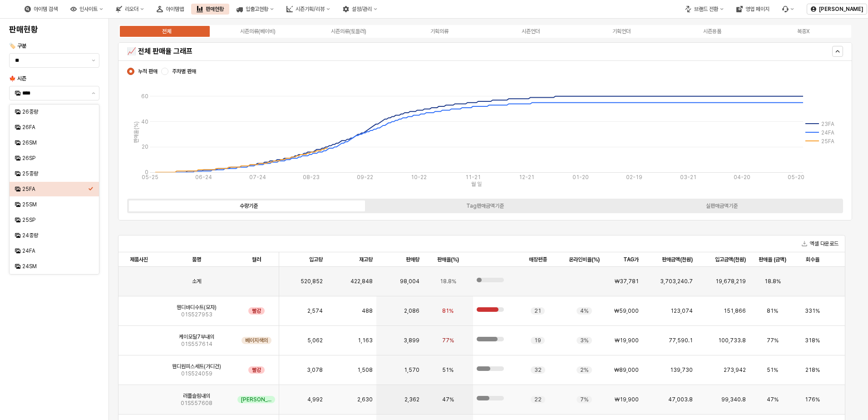  What do you see at coordinates (631, 259) in the screenshot?
I see `span: TAG가` at bounding box center [631, 259].